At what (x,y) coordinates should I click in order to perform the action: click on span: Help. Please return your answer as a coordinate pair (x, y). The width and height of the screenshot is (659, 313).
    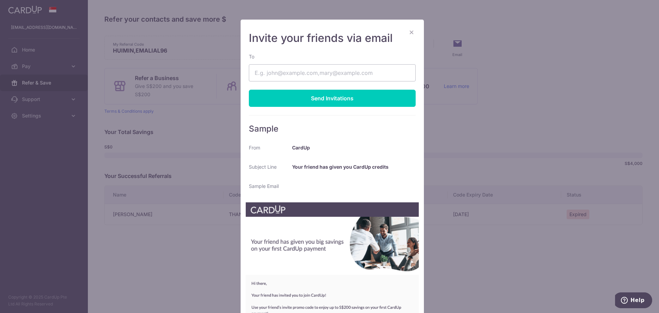
    Looking at the image, I should click on (22, 8).